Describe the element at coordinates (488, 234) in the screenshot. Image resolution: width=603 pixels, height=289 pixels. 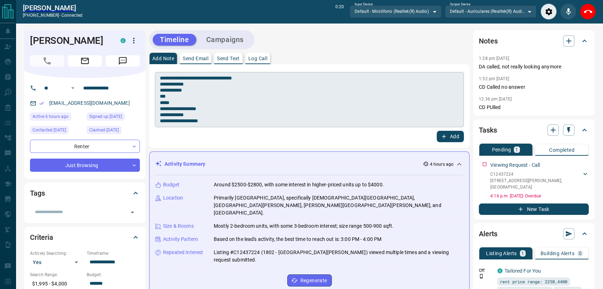
I see `h2: Alerts` at that location.